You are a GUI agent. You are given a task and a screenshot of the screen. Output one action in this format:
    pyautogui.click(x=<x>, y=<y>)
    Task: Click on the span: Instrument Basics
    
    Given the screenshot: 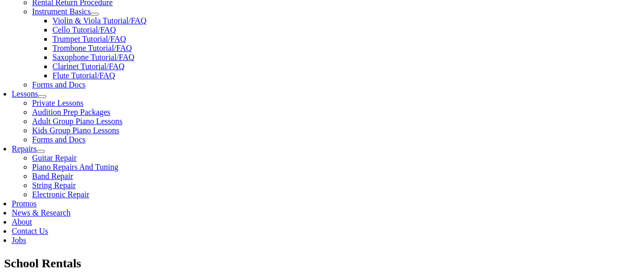 What is the action you would take?
    pyautogui.click(x=61, y=12)
    